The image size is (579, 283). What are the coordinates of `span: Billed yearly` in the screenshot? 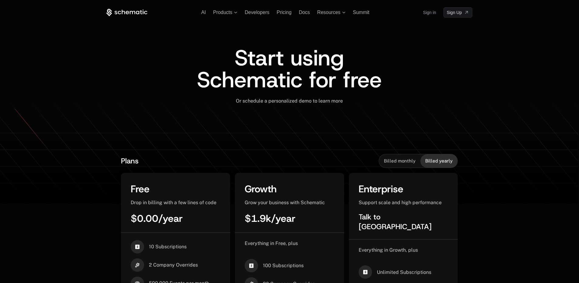 It's located at (439, 161).